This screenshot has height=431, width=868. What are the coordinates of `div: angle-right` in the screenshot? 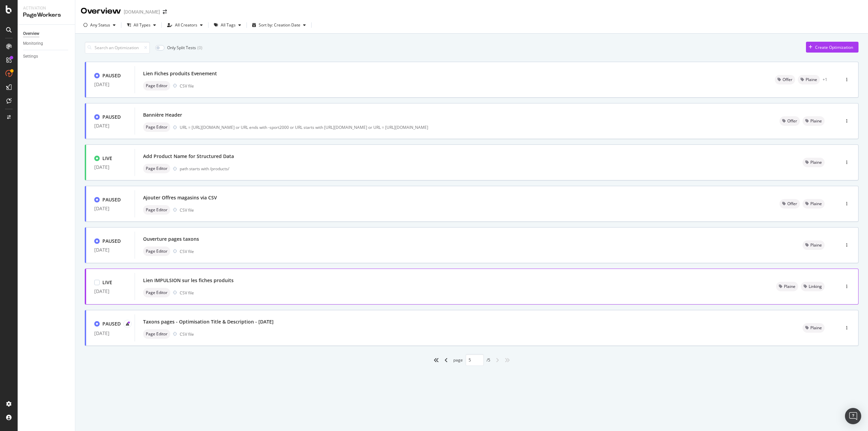 It's located at (497, 360).